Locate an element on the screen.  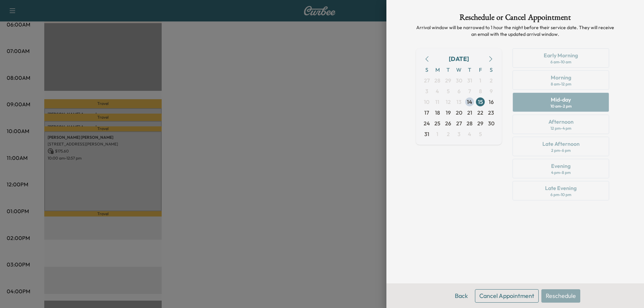
span: 22 is located at coordinates (481, 113).